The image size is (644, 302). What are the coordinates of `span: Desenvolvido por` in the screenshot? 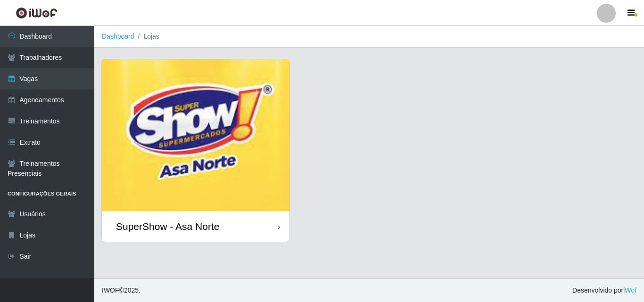 It's located at (604, 290).